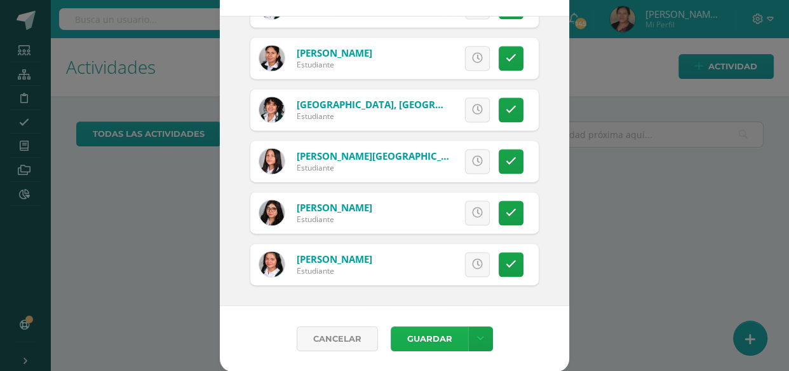 The width and height of the screenshot is (789, 371). I want to click on img: f268a0fe4e165b918a5af4f2f3f64cac.png, so click(272, 264).